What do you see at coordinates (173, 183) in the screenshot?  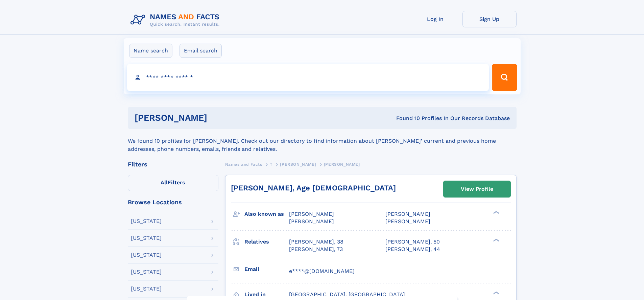 I see `label: Filters` at bounding box center [173, 183].